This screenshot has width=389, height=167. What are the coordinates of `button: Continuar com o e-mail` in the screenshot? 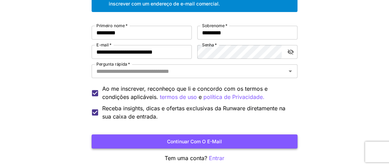 It's located at (194, 141).